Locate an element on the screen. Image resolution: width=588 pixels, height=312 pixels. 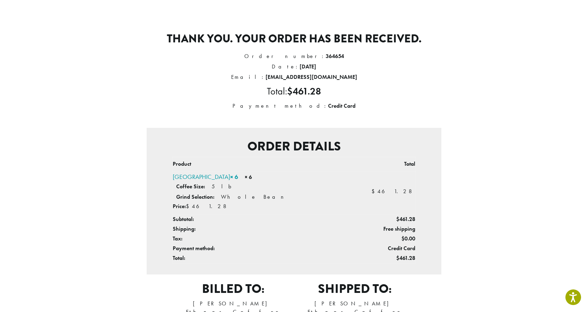
th: Shipping: is located at coordinates (261, 229).